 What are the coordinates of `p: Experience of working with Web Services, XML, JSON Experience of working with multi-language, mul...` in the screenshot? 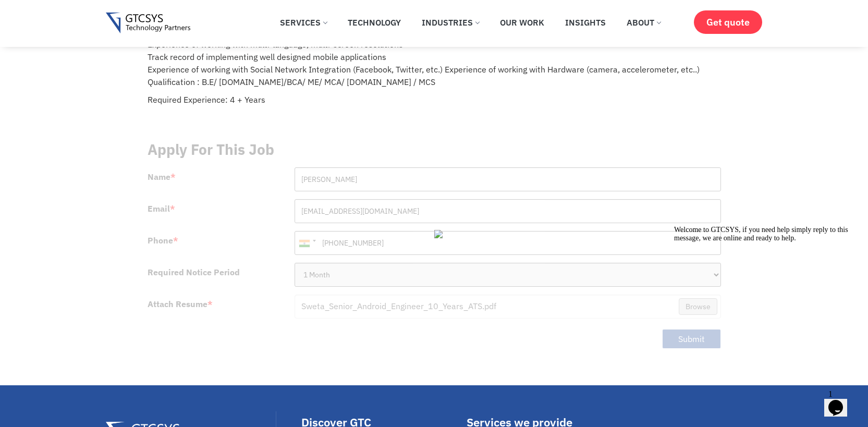 It's located at (434, 57).